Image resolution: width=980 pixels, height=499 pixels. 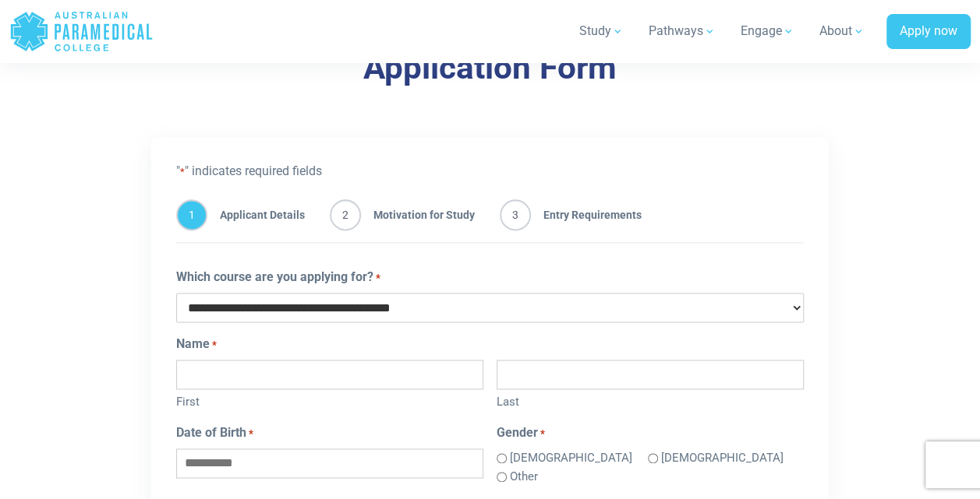 What do you see at coordinates (524, 477) in the screenshot?
I see `label: Other` at bounding box center [524, 477].